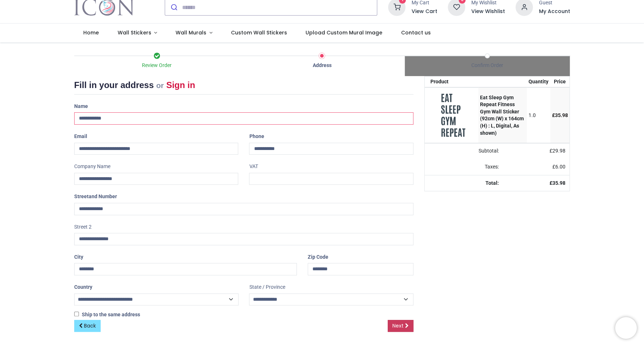 Image resolution: width=644 pixels, height=346 pixels. Describe the element at coordinates (560, 167) in the screenshot. I see `span: 6.00` at that location.